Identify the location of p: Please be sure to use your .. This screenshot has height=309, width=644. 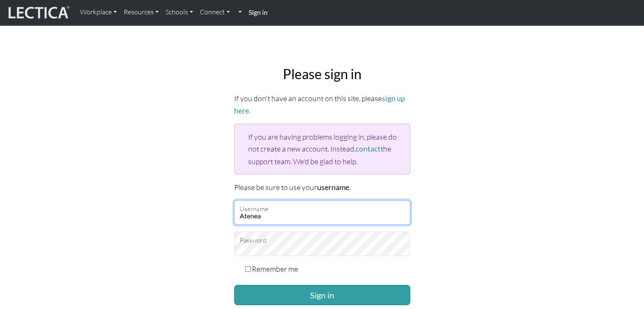
(322, 187).